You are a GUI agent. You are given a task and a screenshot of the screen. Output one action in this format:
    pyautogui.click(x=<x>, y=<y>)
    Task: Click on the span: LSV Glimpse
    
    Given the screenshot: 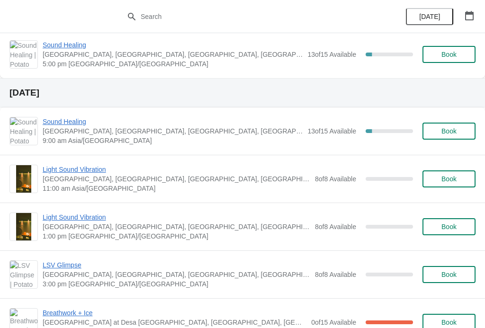 What is the action you would take?
    pyautogui.click(x=176, y=265)
    